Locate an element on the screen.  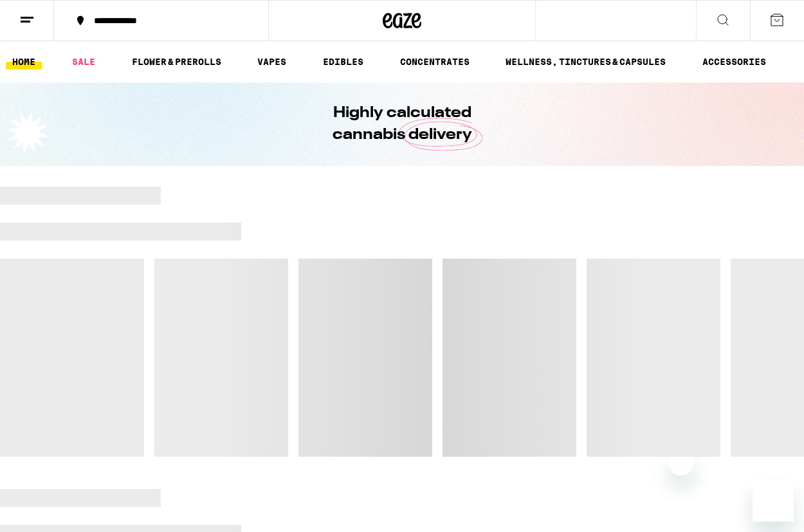
a: ACCESSORIES is located at coordinates (734, 61).